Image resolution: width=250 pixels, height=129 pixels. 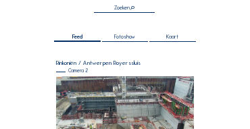 I want to click on div: Rinkoniën / Antwerpen Royerssluis, so click(x=125, y=63).